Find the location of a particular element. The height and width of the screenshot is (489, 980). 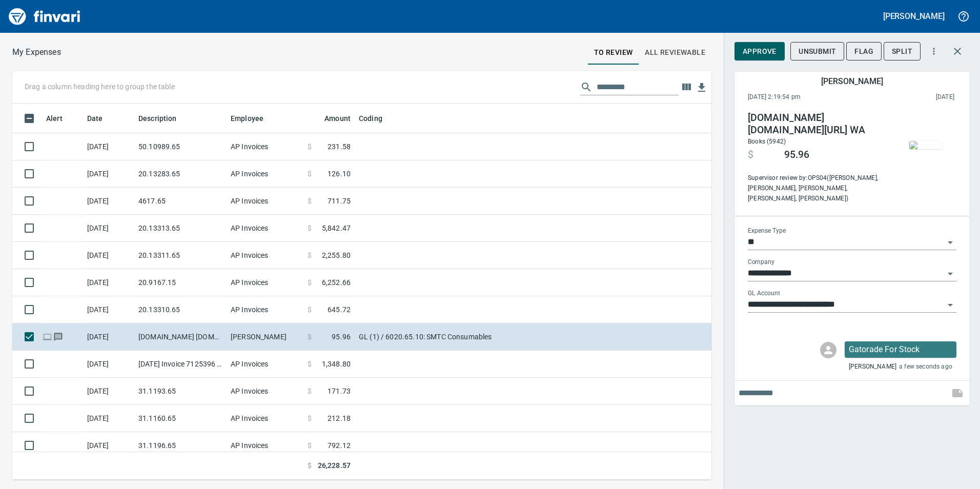

button: Split is located at coordinates (902, 51).